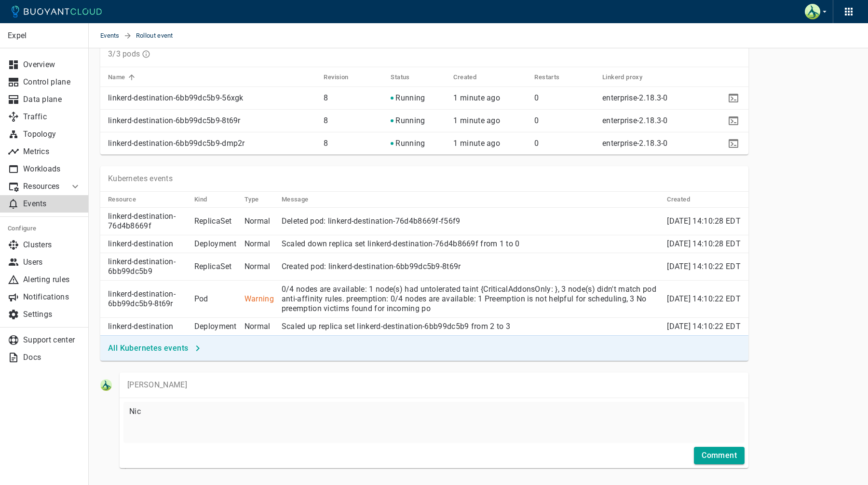  What do you see at coordinates (52, 152) in the screenshot?
I see `p: Metrics` at bounding box center [52, 152].